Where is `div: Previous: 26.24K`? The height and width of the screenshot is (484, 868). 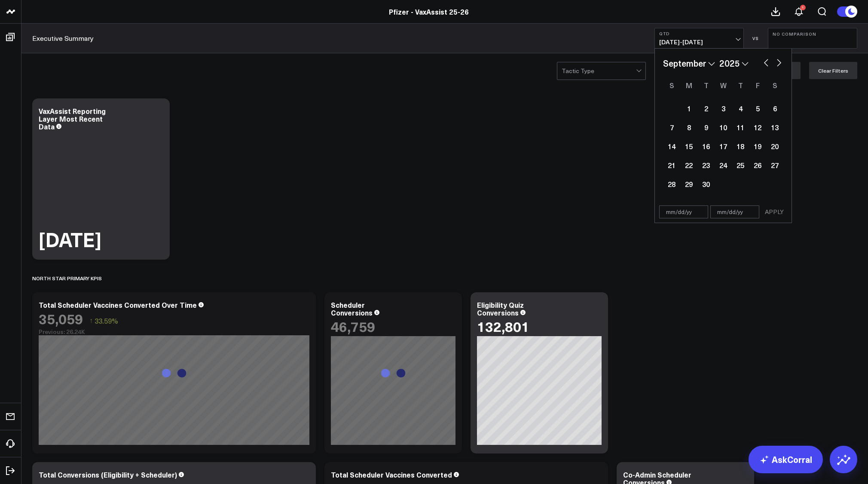
div: Previous: 26.24K is located at coordinates (174, 332).